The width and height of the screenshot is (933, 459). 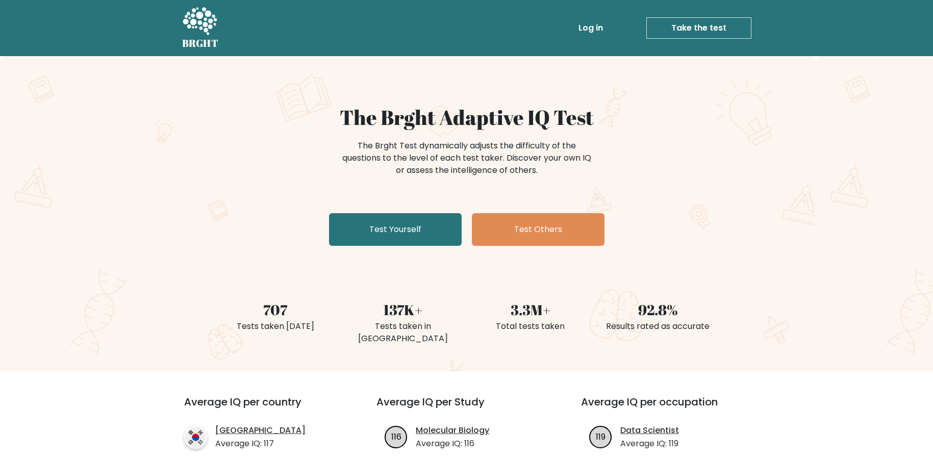 What do you see at coordinates (467, 158) in the screenshot?
I see `div: The Brght Test dynamically adjusts the difficulty of the questions to the level of each test take...` at bounding box center [467, 158].